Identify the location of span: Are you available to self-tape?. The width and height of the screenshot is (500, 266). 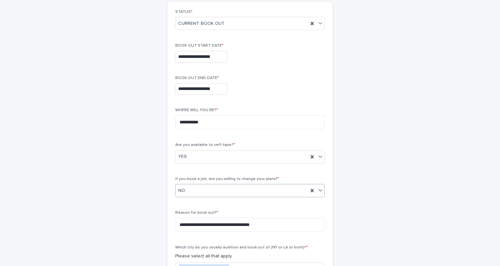
(205, 145).